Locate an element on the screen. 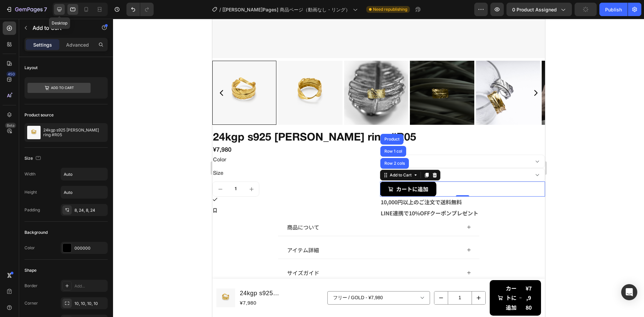 This screenshot has width=644, height=317. div: Publish is located at coordinates (613, 10).